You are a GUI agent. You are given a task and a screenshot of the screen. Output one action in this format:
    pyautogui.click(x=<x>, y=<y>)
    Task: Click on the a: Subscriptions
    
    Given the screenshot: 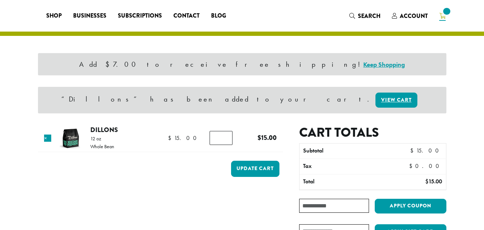 What is the action you would take?
    pyautogui.click(x=140, y=16)
    